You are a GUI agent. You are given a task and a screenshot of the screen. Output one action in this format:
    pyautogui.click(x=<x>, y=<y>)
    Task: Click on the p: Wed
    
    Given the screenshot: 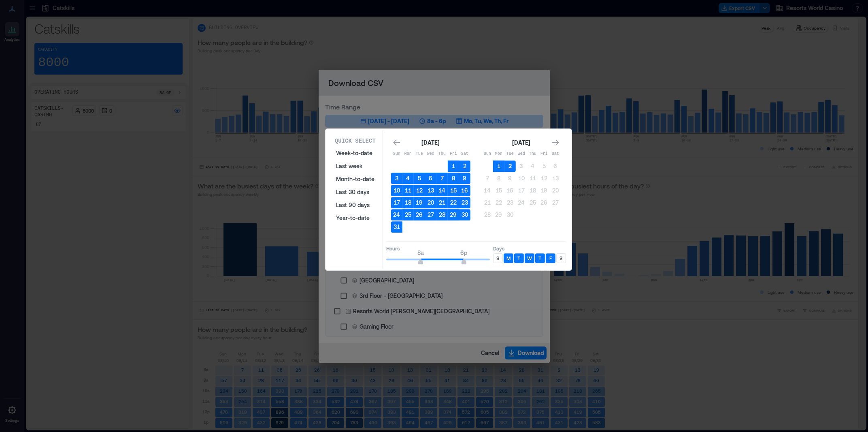 What is the action you would take?
    pyautogui.click(x=522, y=154)
    